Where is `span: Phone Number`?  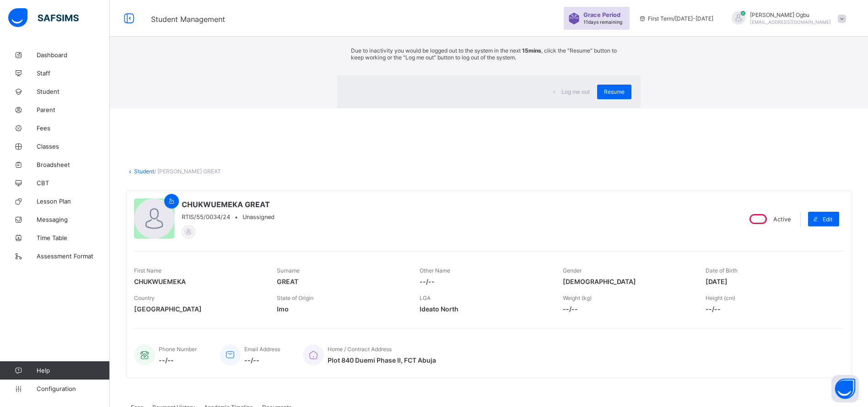 span: Phone Number is located at coordinates (178, 349).